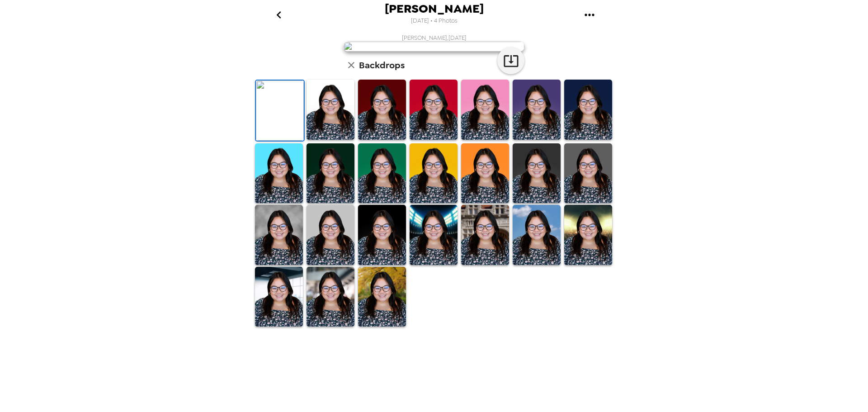 Image resolution: width=868 pixels, height=412 pixels. What do you see at coordinates (280, 110) in the screenshot?
I see `img: Original` at bounding box center [280, 110].